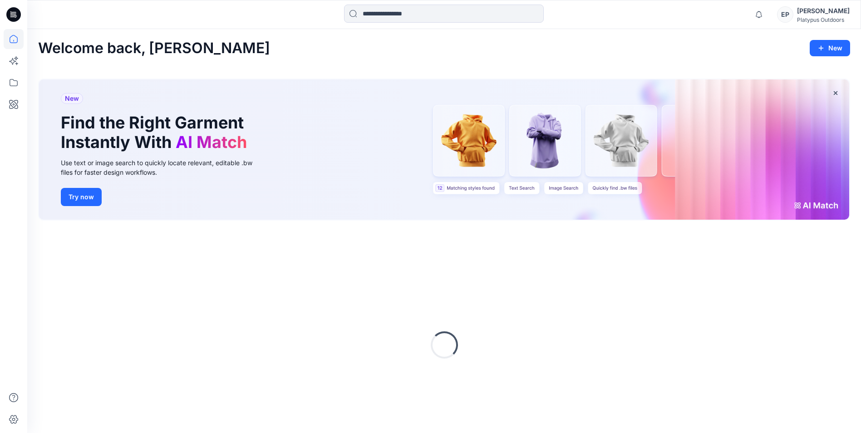  I want to click on a: Try now, so click(81, 197).